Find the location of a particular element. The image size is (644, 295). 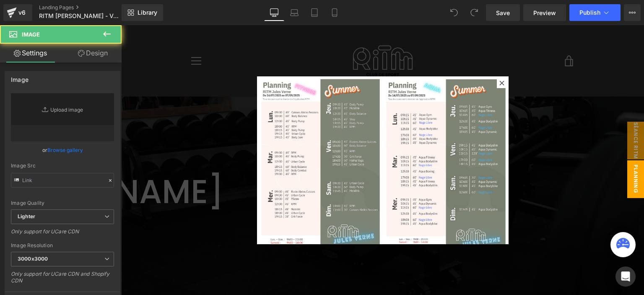

a: Laptop is located at coordinates (294, 12).